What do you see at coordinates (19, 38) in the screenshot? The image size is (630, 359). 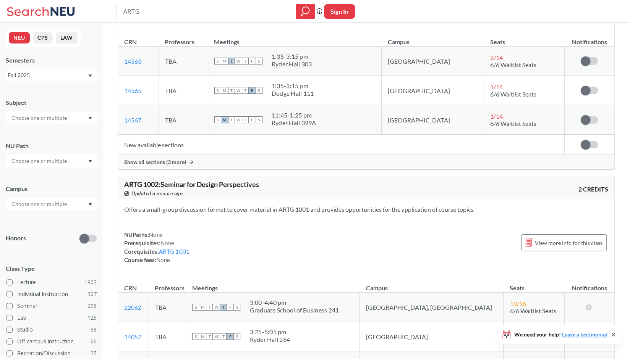 I see `button: NEU` at bounding box center [19, 38].